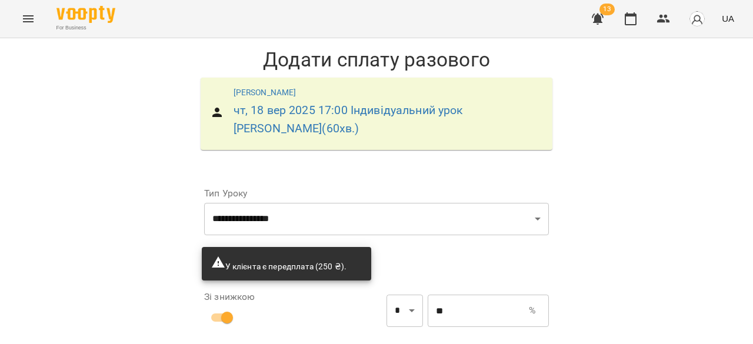 Image resolution: width=753 pixels, height=344 pixels. What do you see at coordinates (229, 297) in the screenshot?
I see `label: Зі знижкою` at bounding box center [229, 297].